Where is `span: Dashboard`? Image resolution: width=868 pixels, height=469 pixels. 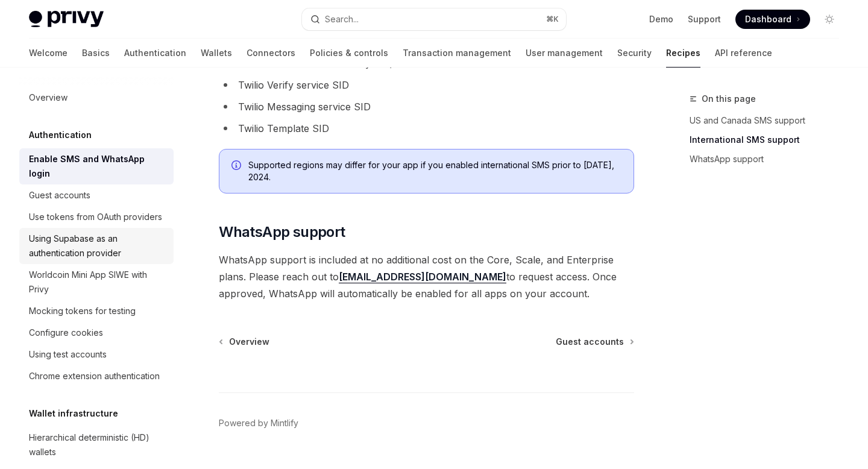 span: Dashboard is located at coordinates (768, 19).